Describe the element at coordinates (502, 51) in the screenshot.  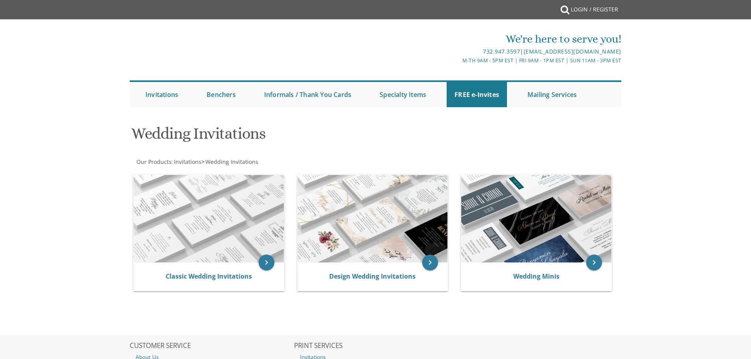
I see `a: 732.947.3597` at that location.